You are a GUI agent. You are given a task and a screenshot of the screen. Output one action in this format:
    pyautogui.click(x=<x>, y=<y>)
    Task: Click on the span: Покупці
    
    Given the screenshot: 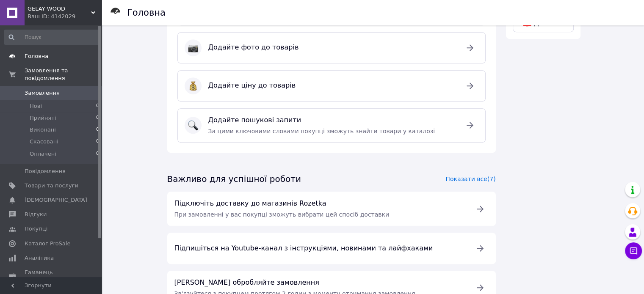 What is the action you would take?
    pyautogui.click(x=36, y=229)
    